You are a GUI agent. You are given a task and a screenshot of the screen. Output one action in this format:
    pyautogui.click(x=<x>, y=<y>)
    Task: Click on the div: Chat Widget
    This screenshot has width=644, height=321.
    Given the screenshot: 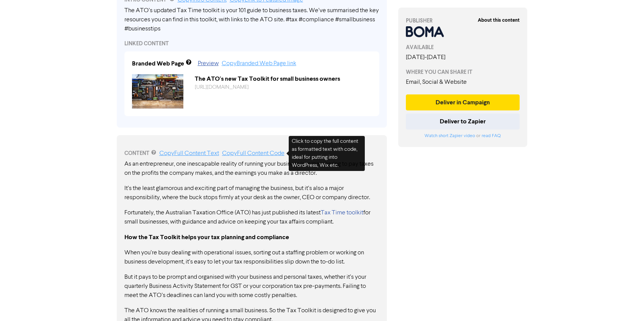 What is the action you would take?
    pyautogui.click(x=625, y=302)
    